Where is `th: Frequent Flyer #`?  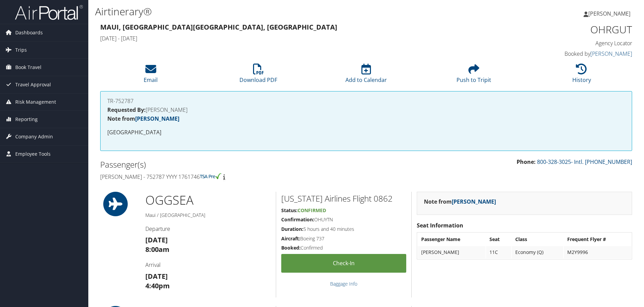 th: Frequent Flyer # is located at coordinates (598, 239).